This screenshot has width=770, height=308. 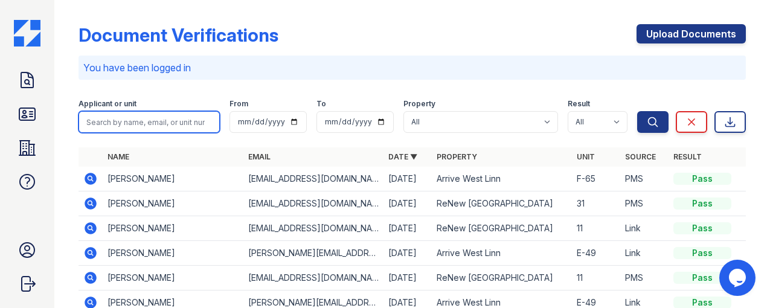 What do you see at coordinates (419, 104) in the screenshot?
I see `label: Property` at bounding box center [419, 104].